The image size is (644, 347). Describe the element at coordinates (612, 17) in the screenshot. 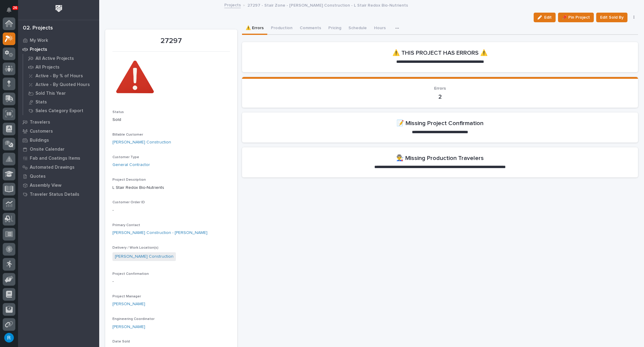

I see `span: Edit Sold By` at that location.